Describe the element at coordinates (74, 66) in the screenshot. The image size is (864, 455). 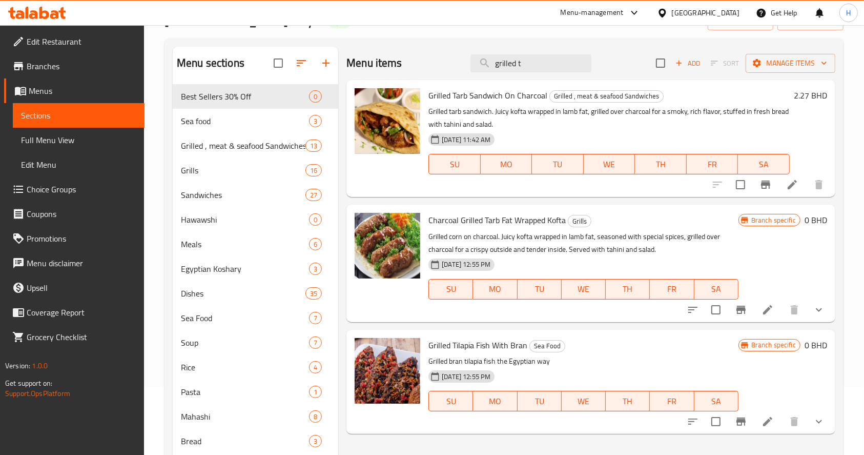
I see `a: Branches` at that location.